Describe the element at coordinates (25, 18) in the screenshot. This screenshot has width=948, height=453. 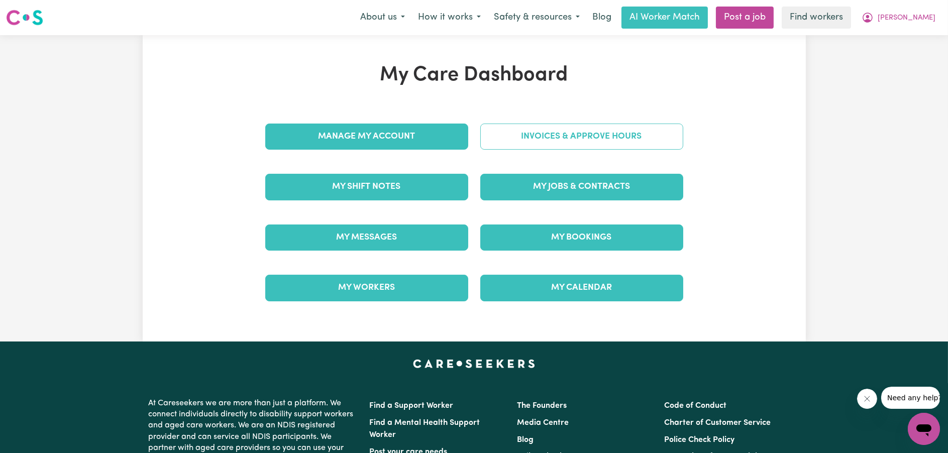
I see `a: Careseekers logo` at that location.